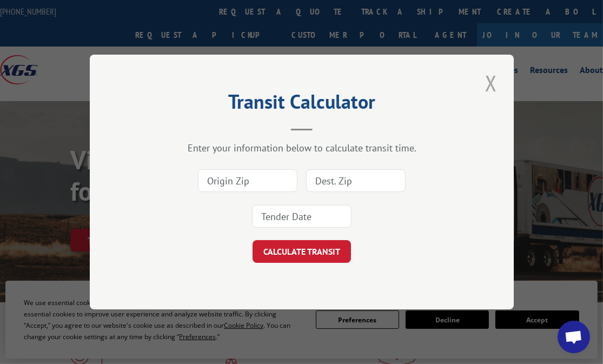 The image size is (603, 364). I want to click on a: Open chat, so click(573, 337).